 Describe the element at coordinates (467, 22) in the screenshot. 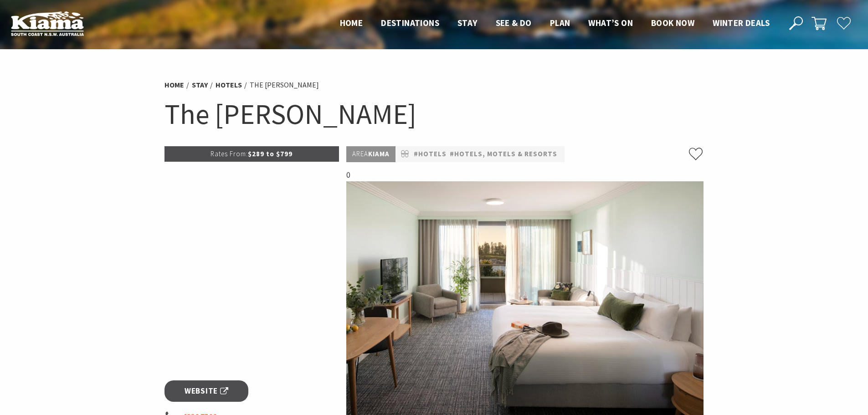

I see `span: Stay` at that location.